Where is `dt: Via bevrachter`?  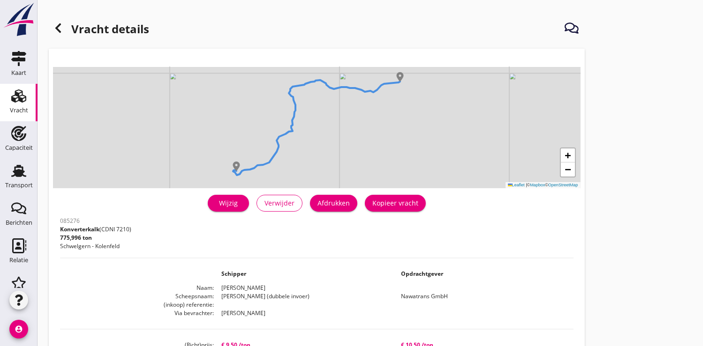 dt: Via bevrachter is located at coordinates (137, 314).